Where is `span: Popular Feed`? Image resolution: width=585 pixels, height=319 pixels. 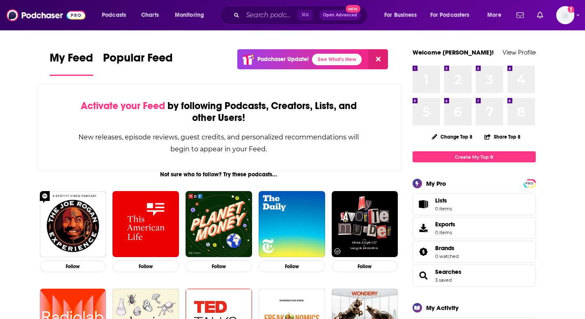 span: Popular Feed is located at coordinates (138, 60).